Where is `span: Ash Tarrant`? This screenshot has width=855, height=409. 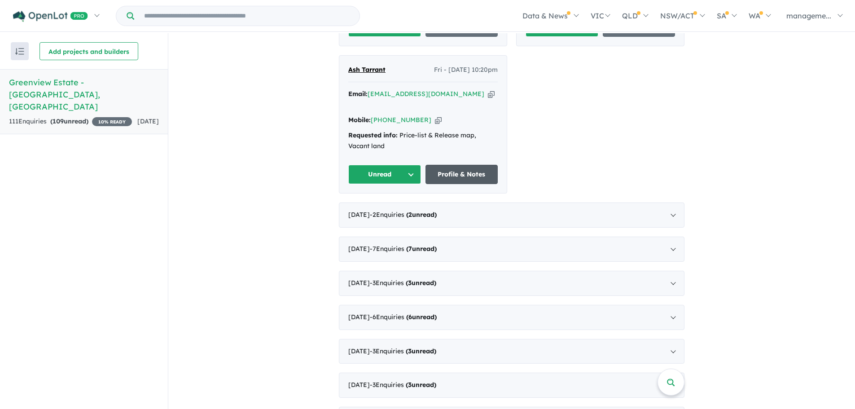
span: Ash Tarrant is located at coordinates (367, 70).